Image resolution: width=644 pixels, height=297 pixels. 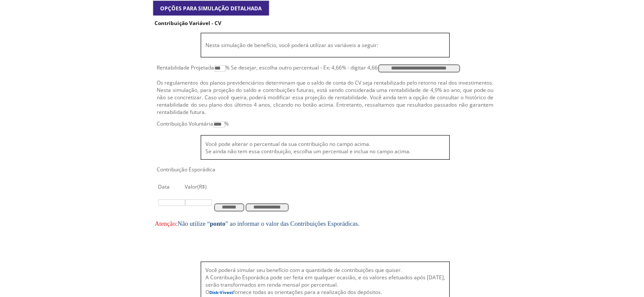 What do you see at coordinates (325, 125) in the screenshot?
I see `td: Contribuição Voluntária %` at bounding box center [325, 125].